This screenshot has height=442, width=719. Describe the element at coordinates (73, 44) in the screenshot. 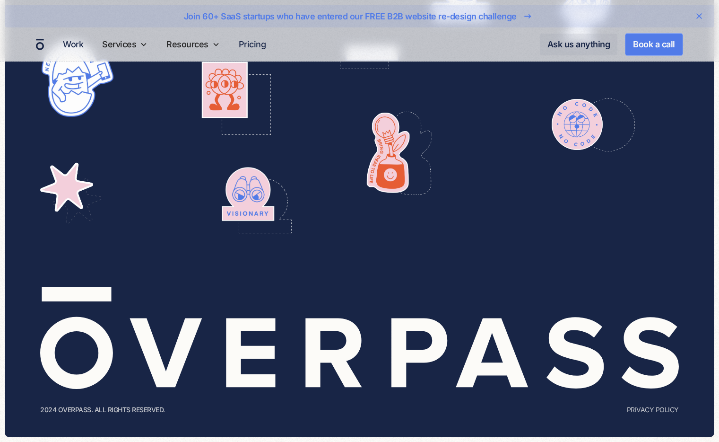

I see `a: Work` at that location.